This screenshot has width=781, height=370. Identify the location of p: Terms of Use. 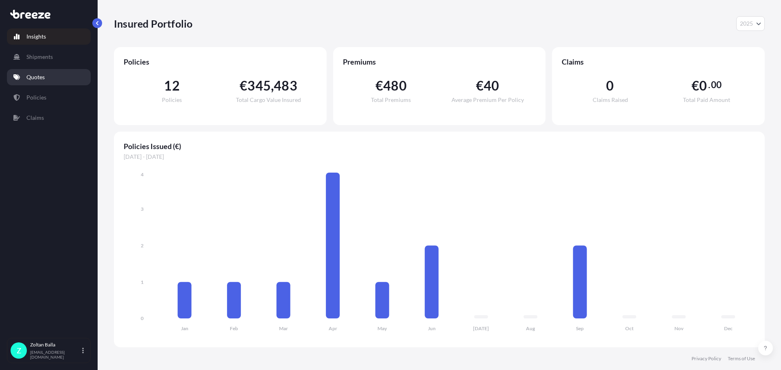
(741, 359).